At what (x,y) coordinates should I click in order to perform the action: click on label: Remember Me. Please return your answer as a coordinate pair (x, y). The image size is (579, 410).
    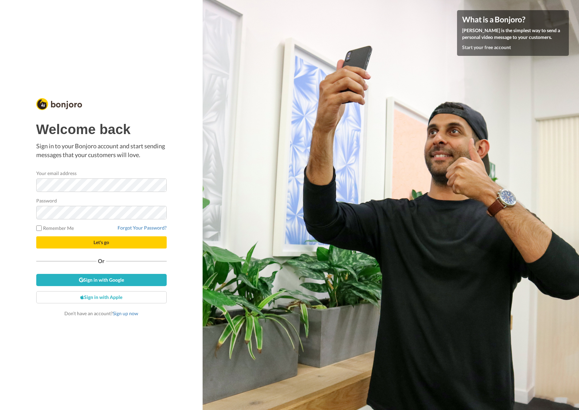
    Looking at the image, I should click on (55, 228).